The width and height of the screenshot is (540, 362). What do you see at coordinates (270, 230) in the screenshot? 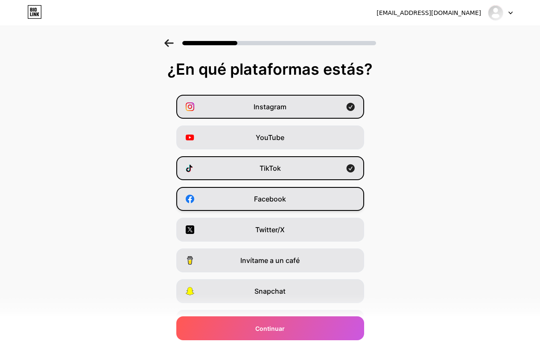
I see `font: Twitter/X` at bounding box center [270, 230].